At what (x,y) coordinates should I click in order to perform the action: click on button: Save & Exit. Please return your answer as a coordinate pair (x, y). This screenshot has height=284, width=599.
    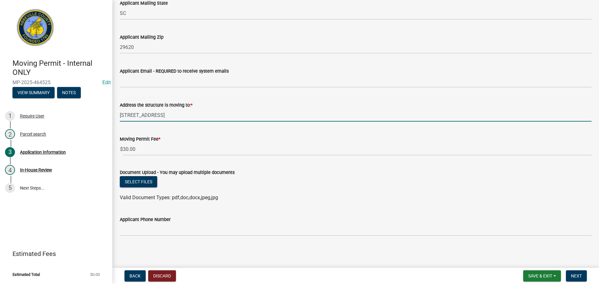
    Looking at the image, I should click on (542, 276).